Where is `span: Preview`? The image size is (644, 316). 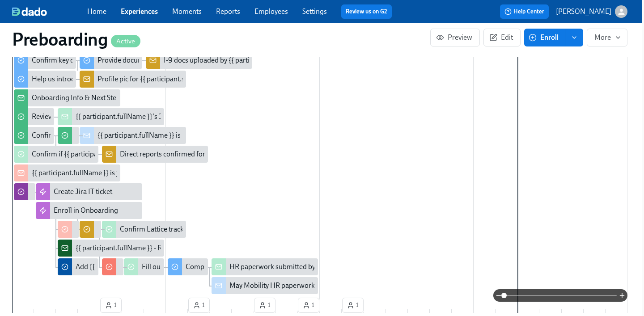 span: Preview is located at coordinates (456, 37).